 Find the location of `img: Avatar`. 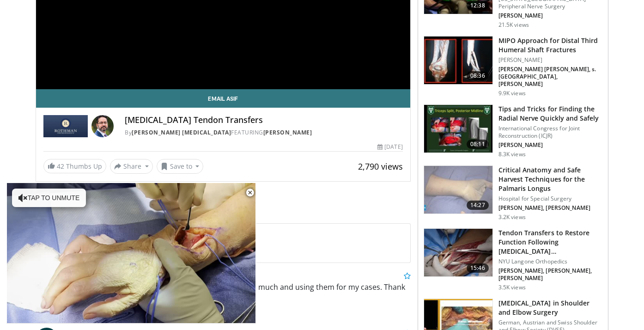

img: Avatar is located at coordinates (103, 126).